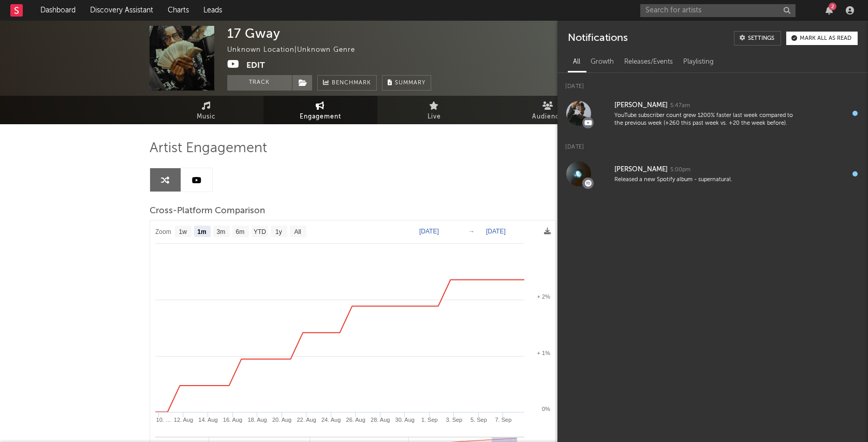  I want to click on text: 28. Aug, so click(380, 420).